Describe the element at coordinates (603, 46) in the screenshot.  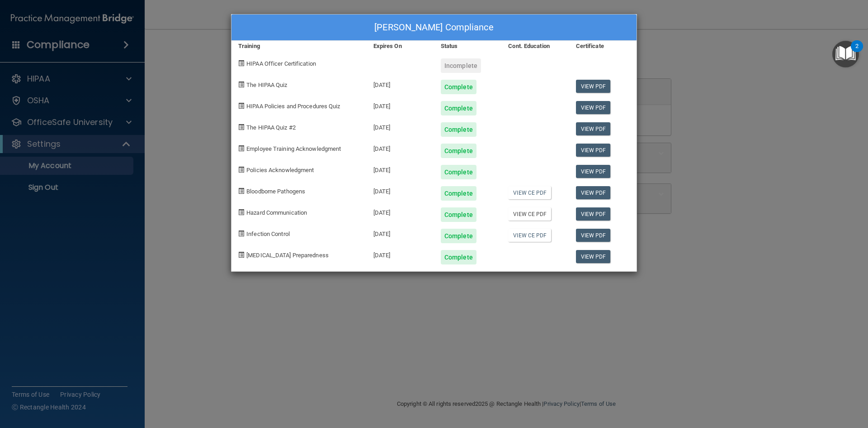
I see `div: Certificate` at that location.